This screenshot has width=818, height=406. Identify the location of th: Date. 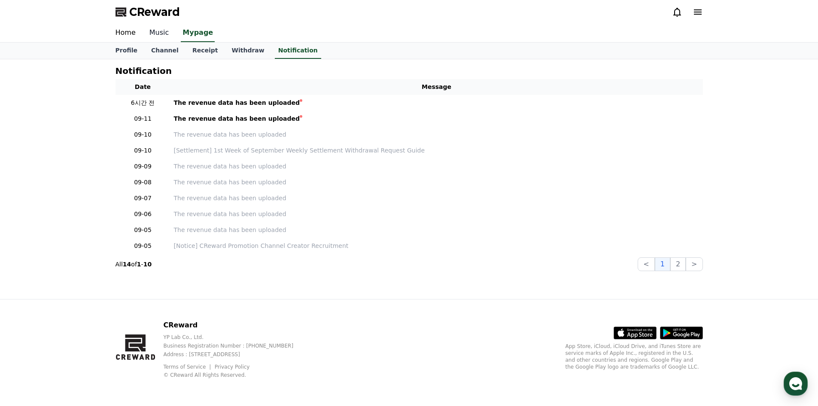
(143, 87).